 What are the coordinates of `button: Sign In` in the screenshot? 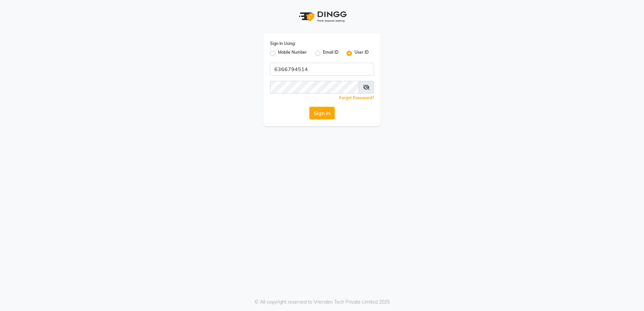 It's located at (322, 113).